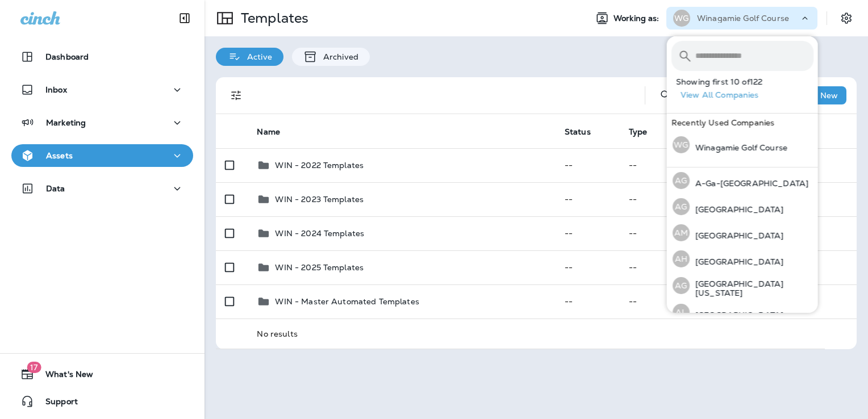 The image size is (868, 419). I want to click on p: WIN - 2024 Templates, so click(319, 234).